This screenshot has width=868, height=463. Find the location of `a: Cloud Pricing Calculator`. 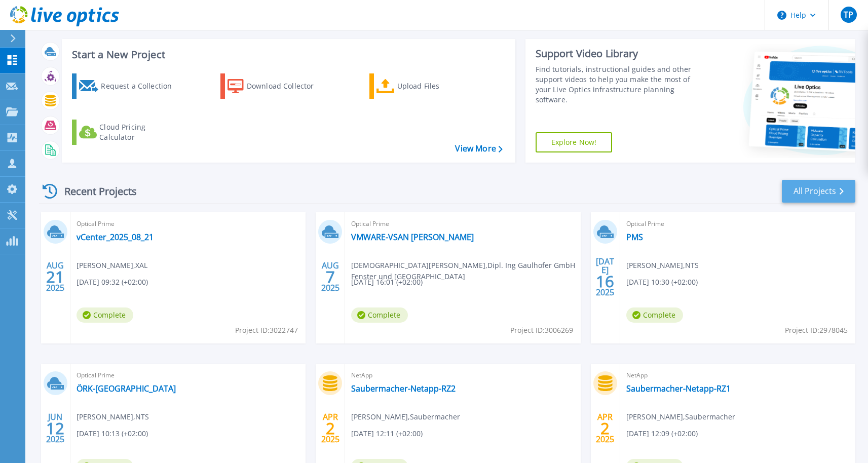

a: Cloud Pricing Calculator is located at coordinates (128, 132).